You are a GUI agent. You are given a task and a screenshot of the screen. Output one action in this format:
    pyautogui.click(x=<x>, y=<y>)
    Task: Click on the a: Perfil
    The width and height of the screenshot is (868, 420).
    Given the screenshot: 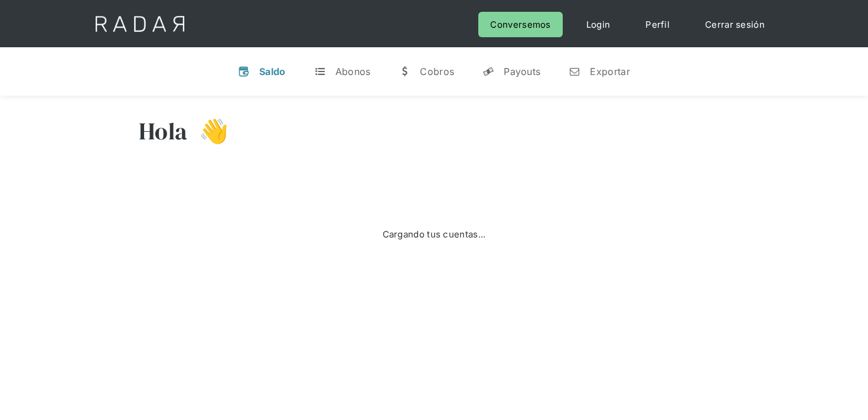 What is the action you would take?
    pyautogui.click(x=657, y=24)
    